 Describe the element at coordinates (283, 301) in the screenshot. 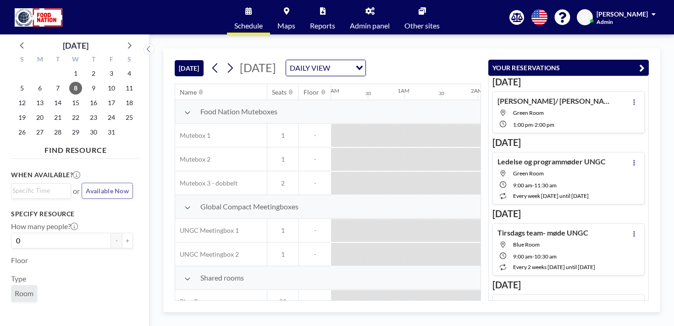

I see `span: 20` at that location.